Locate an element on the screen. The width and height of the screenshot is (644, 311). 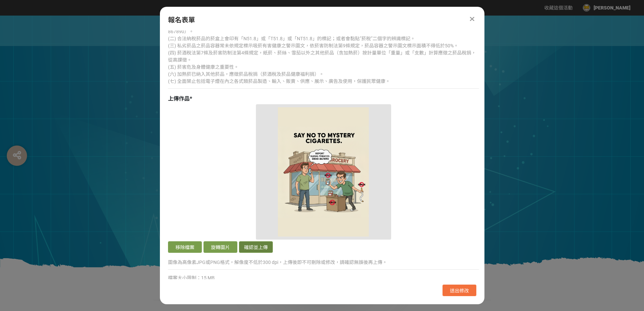
span: 檔案大小限制：15 MB is located at coordinates (191, 278).